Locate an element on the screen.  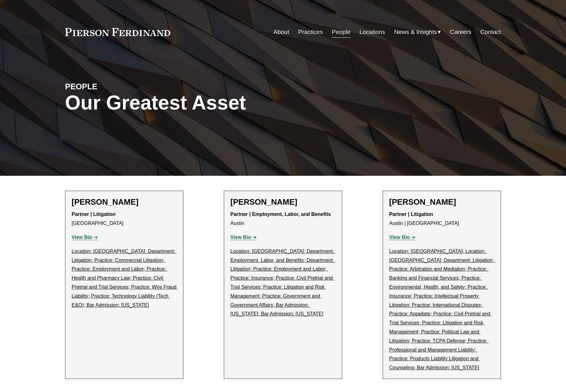
a: People is located at coordinates (341, 32).